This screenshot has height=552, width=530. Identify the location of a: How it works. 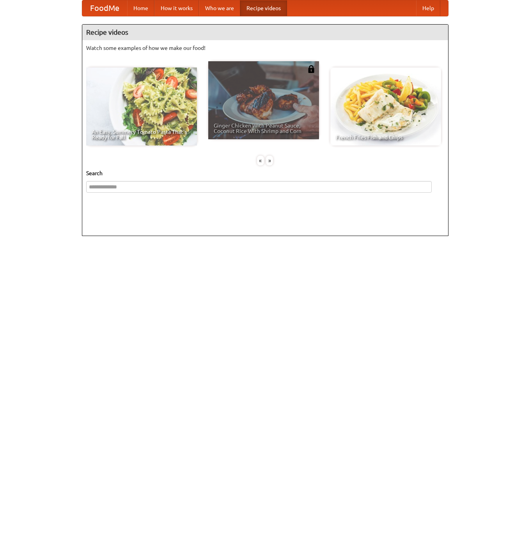
(177, 8).